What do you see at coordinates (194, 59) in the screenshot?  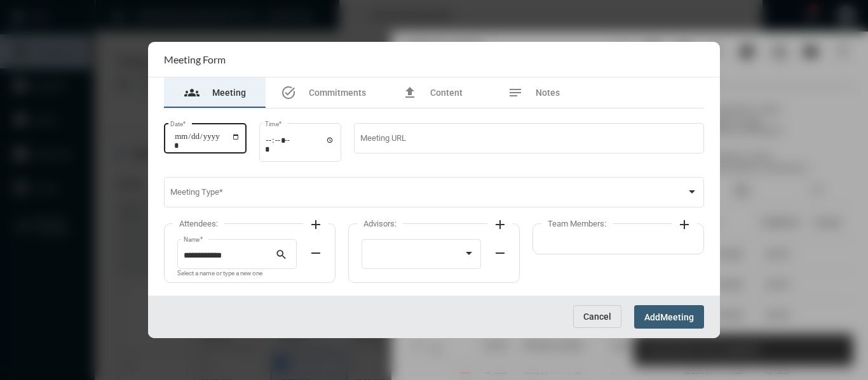 I see `h2: Meeting Form` at bounding box center [194, 59].